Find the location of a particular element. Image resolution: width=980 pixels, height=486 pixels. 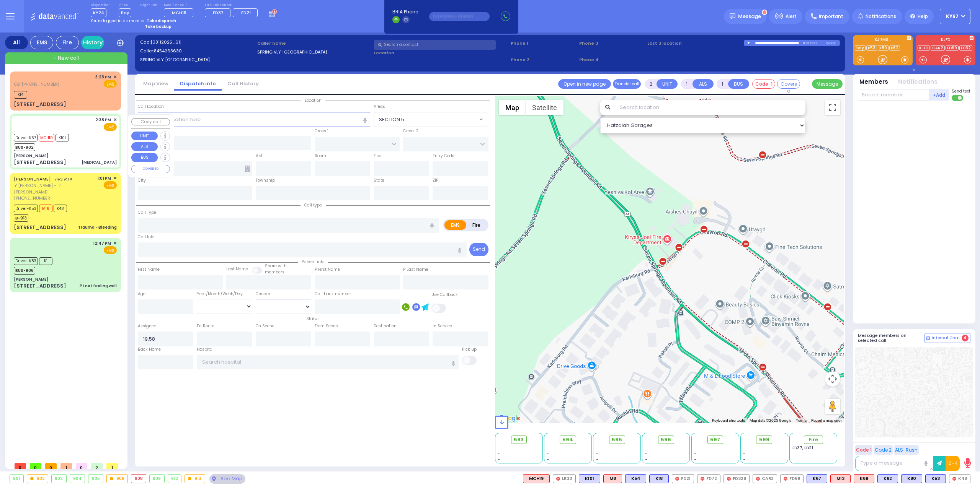

button: 10-4 is located at coordinates (952, 464).